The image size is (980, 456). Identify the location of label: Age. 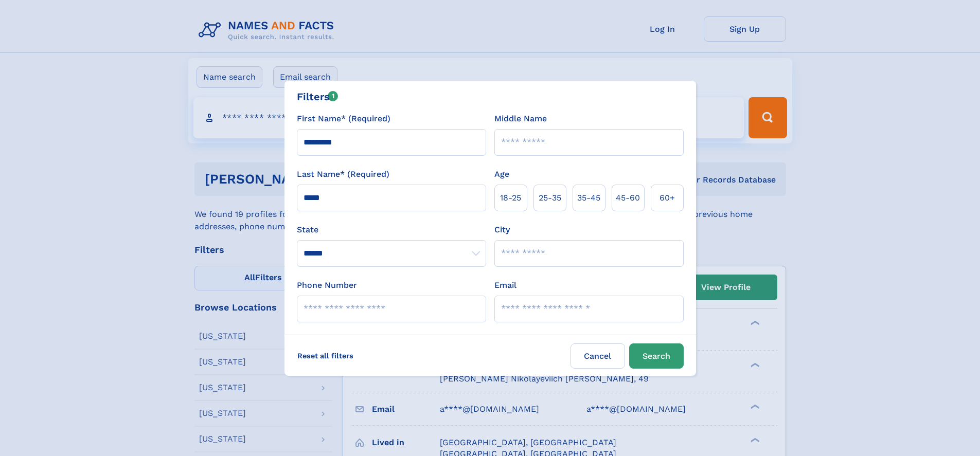
(502, 174).